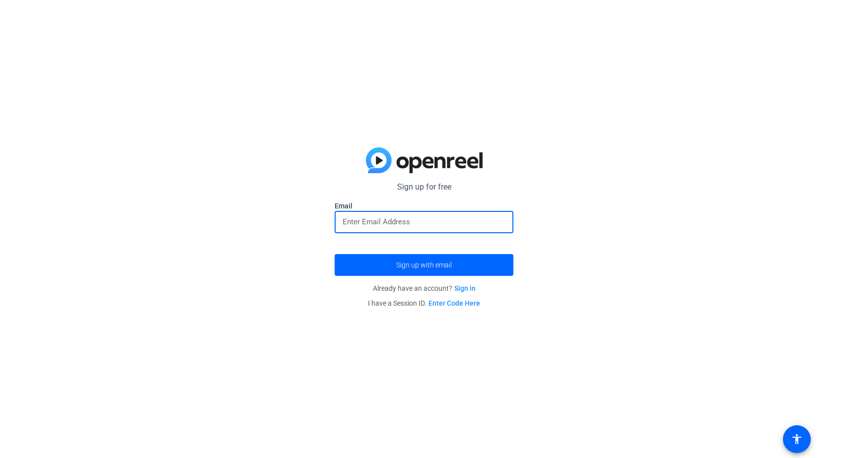 This screenshot has height=458, width=848. I want to click on span: I have a Session ID., so click(424, 303).